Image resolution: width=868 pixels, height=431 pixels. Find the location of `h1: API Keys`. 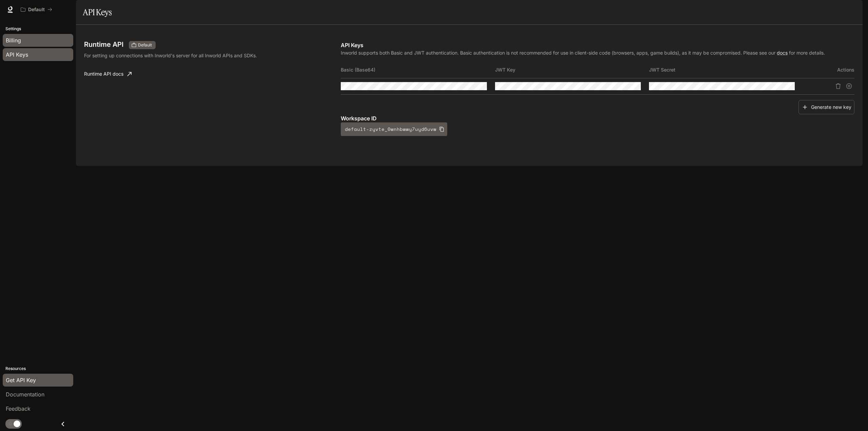

h1: API Keys is located at coordinates (97, 12).